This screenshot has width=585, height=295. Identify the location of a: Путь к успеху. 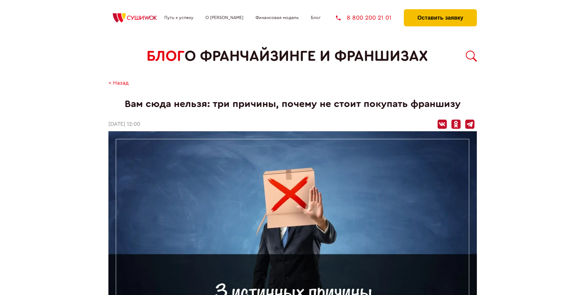
(179, 18).